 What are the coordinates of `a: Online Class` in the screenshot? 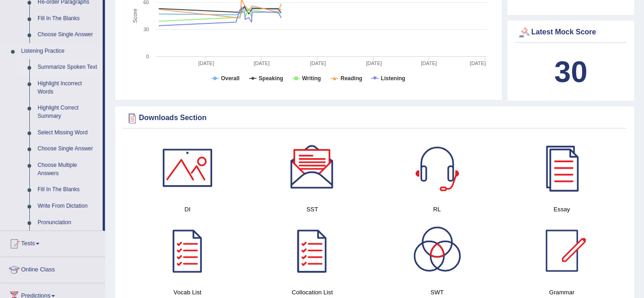 It's located at (53, 269).